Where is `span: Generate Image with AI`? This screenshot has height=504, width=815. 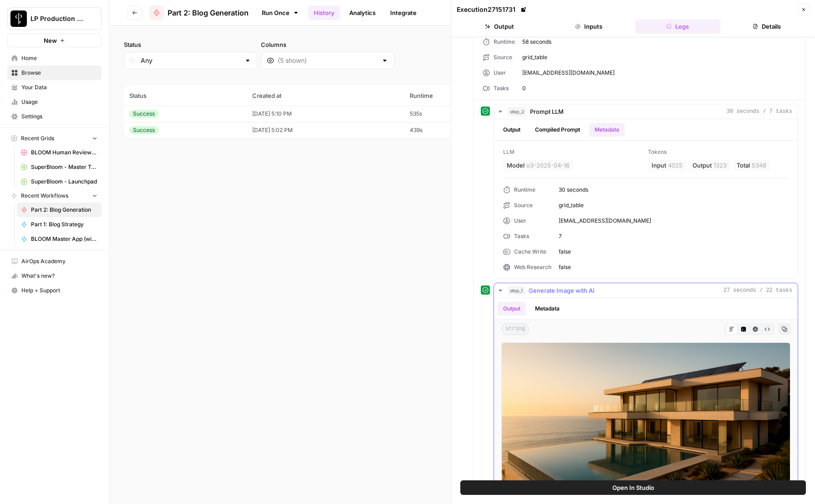
span: Generate Image with AI is located at coordinates (562, 290).